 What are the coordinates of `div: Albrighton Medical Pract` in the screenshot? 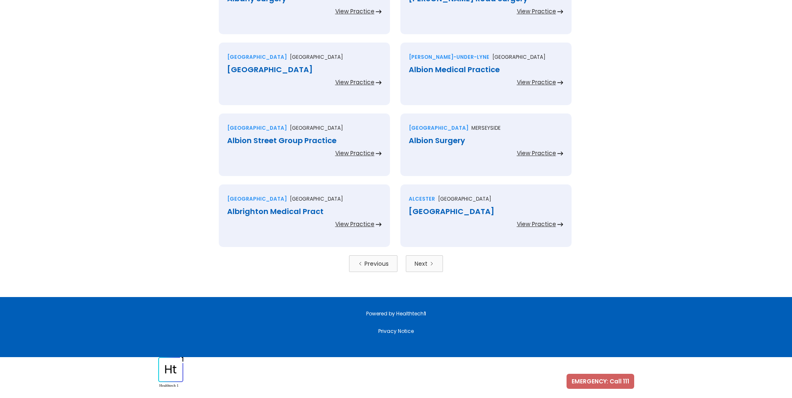 It's located at (304, 212).